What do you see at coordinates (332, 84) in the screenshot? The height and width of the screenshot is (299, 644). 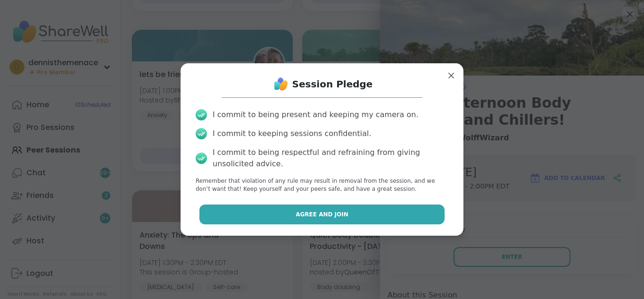 I see `h1: Session Pledge` at bounding box center [332, 84].